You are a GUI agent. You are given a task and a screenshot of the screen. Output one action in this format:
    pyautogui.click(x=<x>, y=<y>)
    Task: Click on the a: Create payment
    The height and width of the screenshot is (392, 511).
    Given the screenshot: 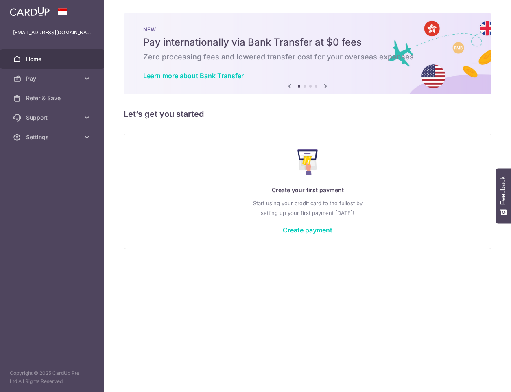 What is the action you would take?
    pyautogui.click(x=307, y=230)
    